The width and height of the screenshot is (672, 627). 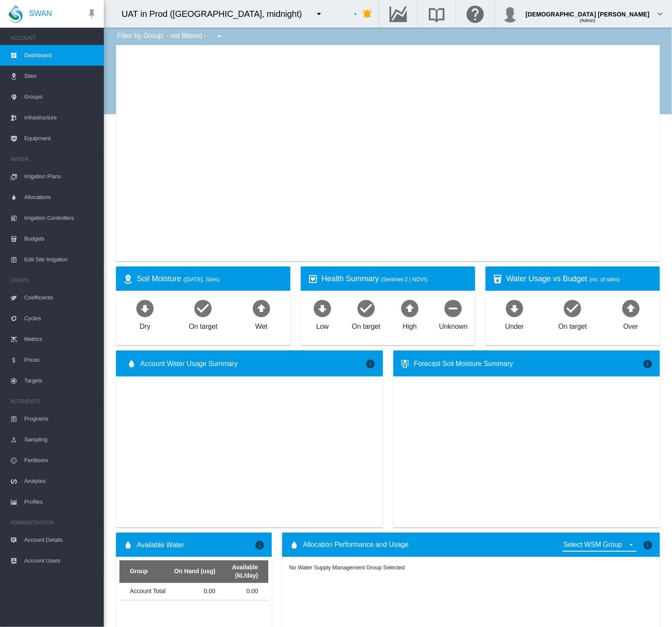 What do you see at coordinates (16, 14) in the screenshot?
I see `img: SWAN-Landscape-Logo-Colour-drop.png` at bounding box center [16, 14].